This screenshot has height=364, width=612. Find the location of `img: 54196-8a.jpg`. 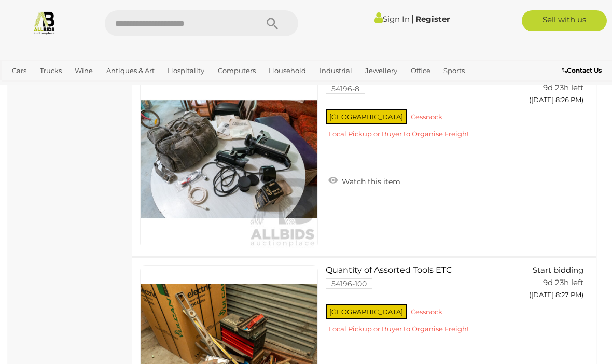

img: 54196-8a.jpg is located at coordinates (228, 159).